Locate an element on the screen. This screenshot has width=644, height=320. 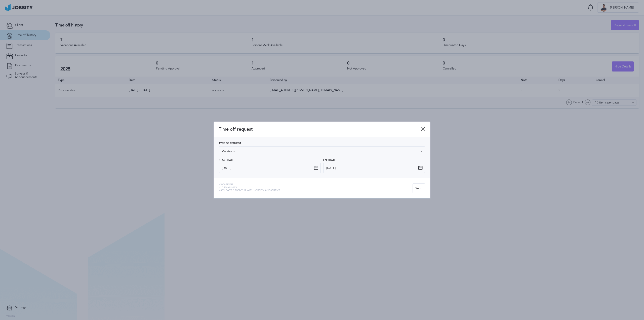
span: - At least 6 months with jobsity and client is located at coordinates (249, 191).